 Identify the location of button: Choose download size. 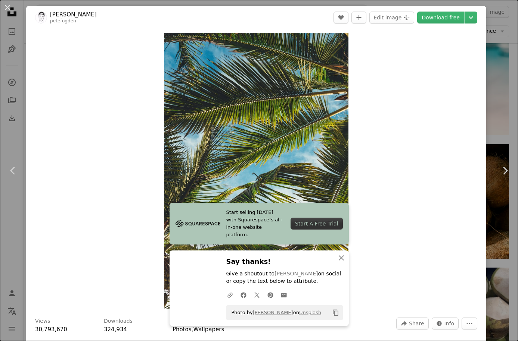
(471, 18).